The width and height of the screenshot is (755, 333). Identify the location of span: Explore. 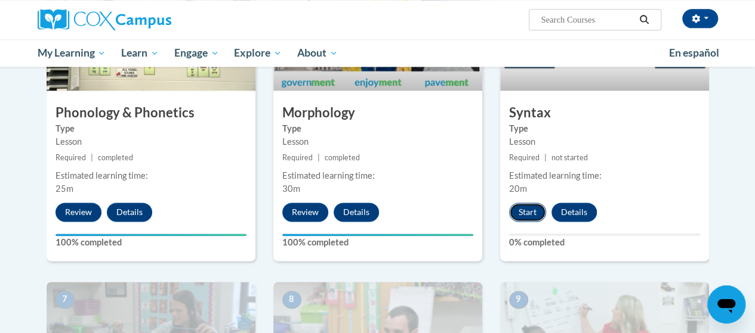
(258, 53).